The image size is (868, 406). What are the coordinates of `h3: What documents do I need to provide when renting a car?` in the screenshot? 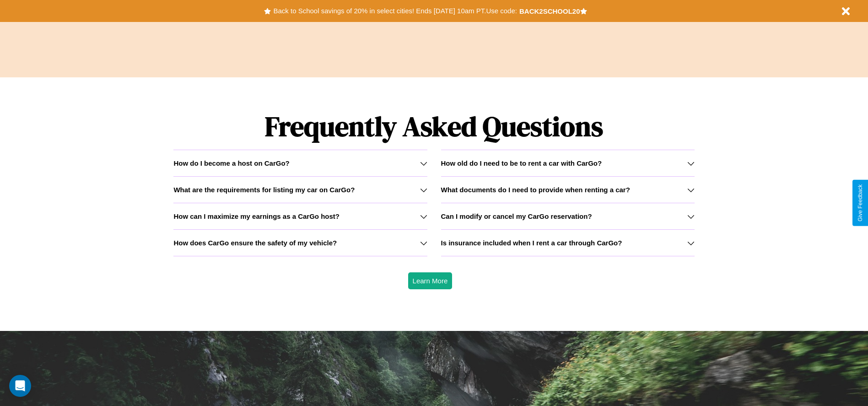 It's located at (536, 189).